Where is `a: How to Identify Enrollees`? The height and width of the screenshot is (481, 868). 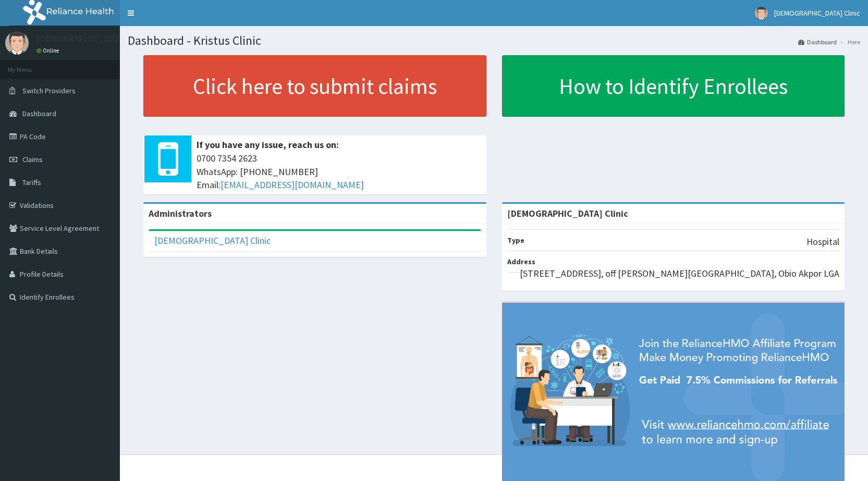
a: How to Identify Enrollees is located at coordinates (674, 86).